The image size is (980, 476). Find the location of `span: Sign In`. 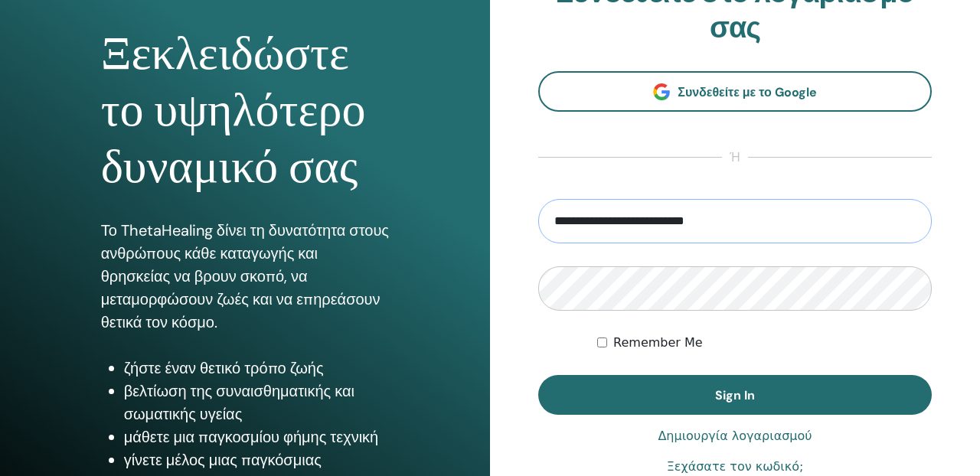

span: Sign In is located at coordinates (735, 395).